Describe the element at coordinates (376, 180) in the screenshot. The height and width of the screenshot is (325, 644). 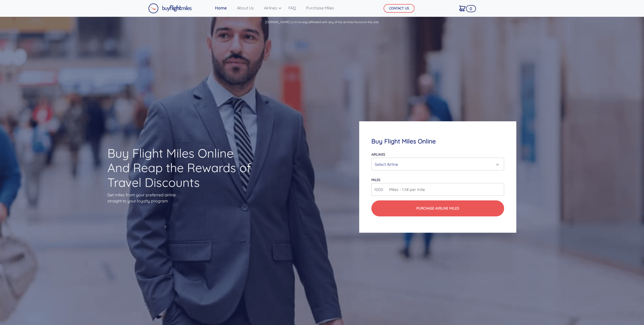
I see `label: miles` at that location.